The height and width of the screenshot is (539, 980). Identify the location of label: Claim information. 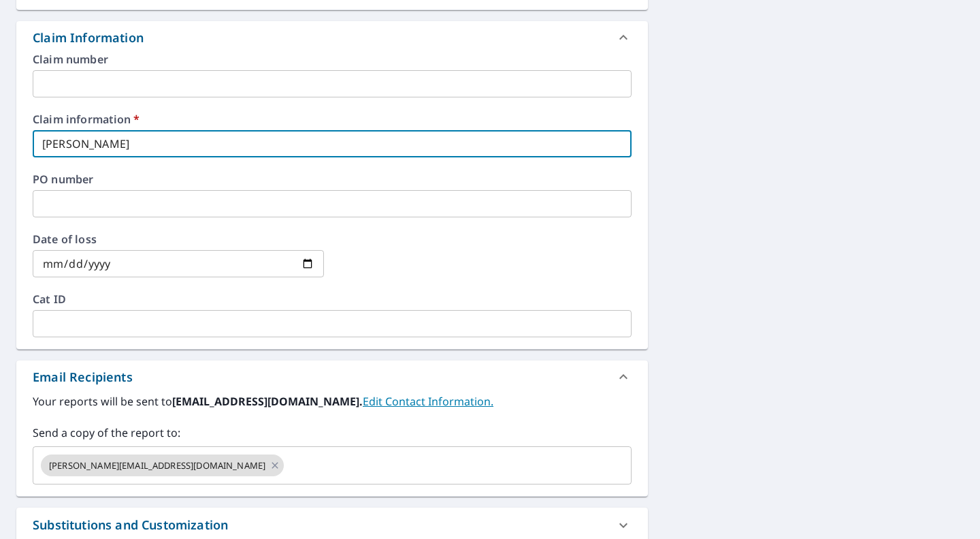
(332, 119).